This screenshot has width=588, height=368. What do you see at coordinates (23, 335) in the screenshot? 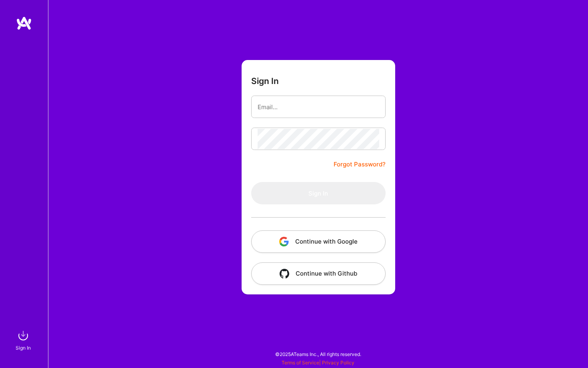
I see `img: sign in` at bounding box center [23, 335].